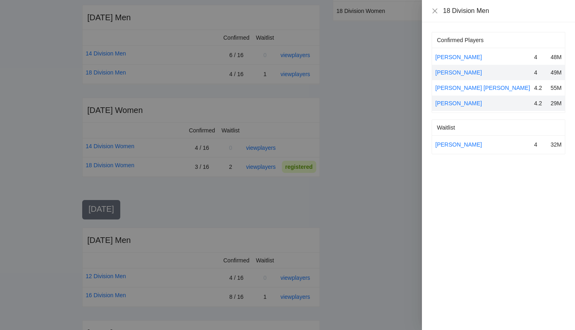 This screenshot has height=330, width=575. Describe the element at coordinates (435, 11) in the screenshot. I see `span: close` at that location.